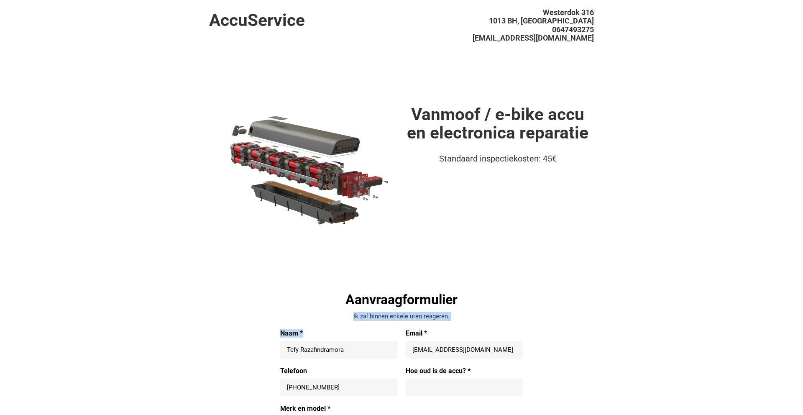 This screenshot has width=803, height=415. What do you see at coordinates (568, 12) in the screenshot?
I see `span: Westerdok 316` at bounding box center [568, 12].